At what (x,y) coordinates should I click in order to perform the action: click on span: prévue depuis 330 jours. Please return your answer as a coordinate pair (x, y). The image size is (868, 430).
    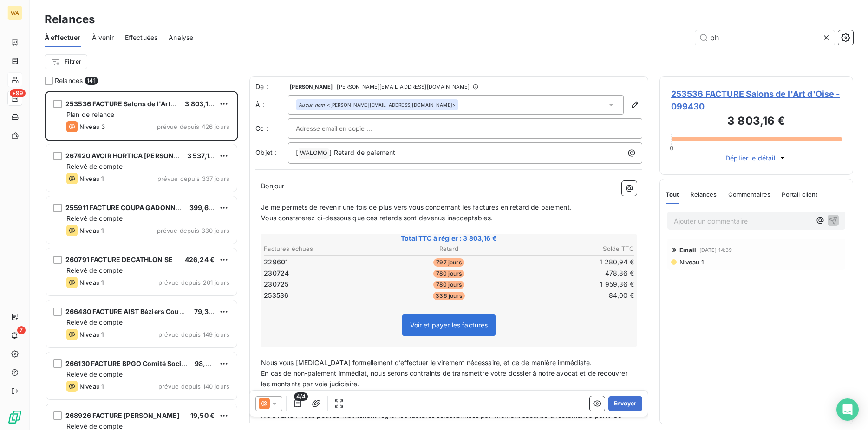
    Looking at the image, I should click on (193, 231).